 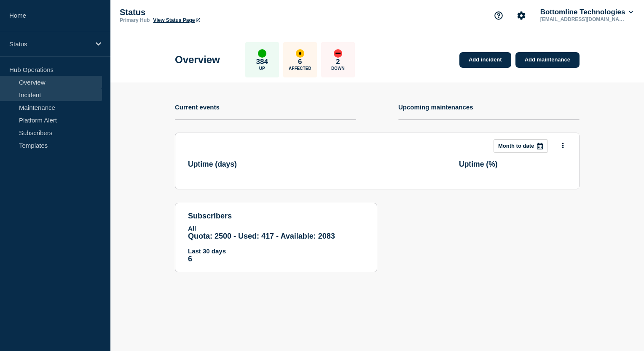 I want to click on a: Add incident, so click(x=485, y=60).